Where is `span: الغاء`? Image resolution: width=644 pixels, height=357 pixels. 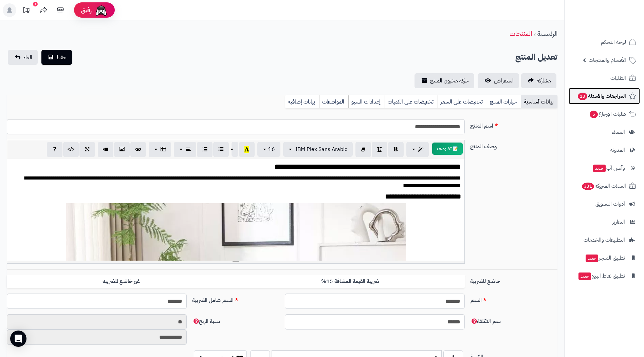
span: الغاء is located at coordinates (28, 57).